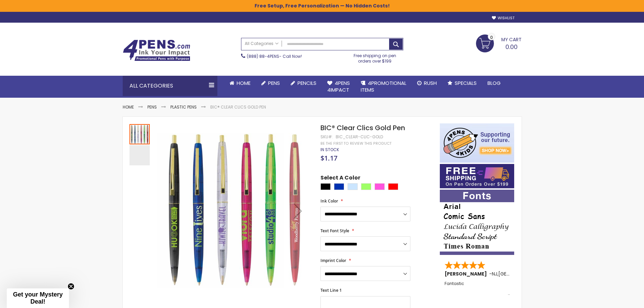  I want to click on span: $1.17, so click(329, 158).